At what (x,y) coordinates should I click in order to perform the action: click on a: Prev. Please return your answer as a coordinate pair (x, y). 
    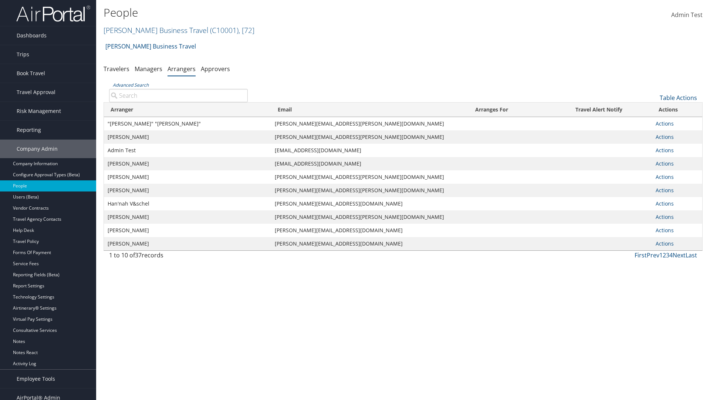
    Looking at the image, I should click on (653, 255).